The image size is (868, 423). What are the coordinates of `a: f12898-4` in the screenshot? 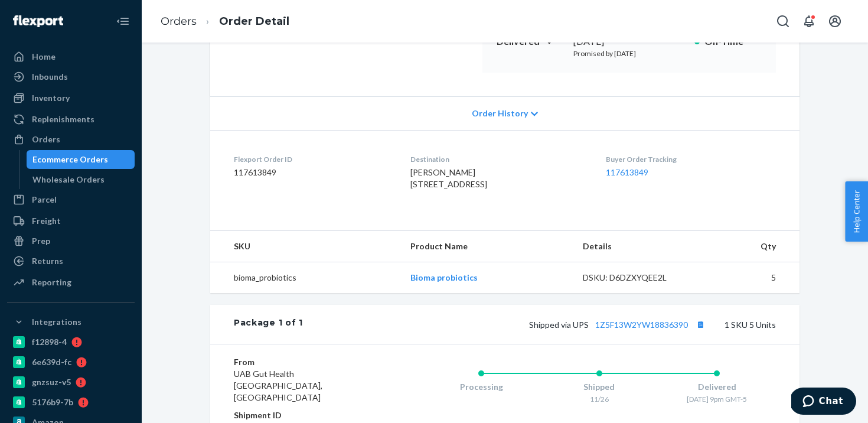 It's located at (71, 342).